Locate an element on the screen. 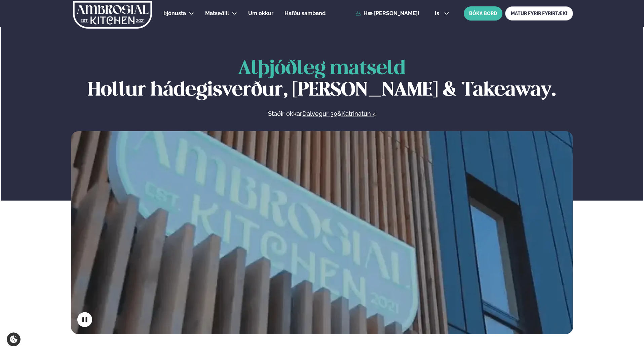 The width and height of the screenshot is (644, 353). p: Staðir okkar & is located at coordinates (322, 114).